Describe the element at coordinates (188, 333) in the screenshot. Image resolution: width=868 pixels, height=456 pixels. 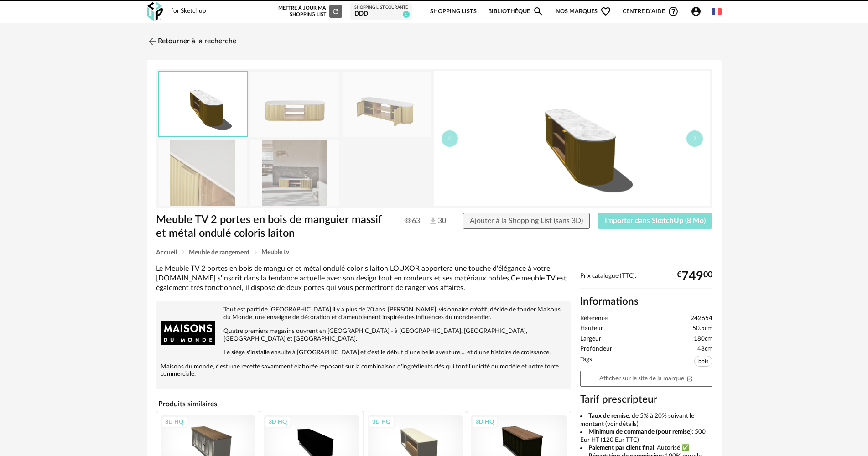
I see `img: brand logo` at that location.